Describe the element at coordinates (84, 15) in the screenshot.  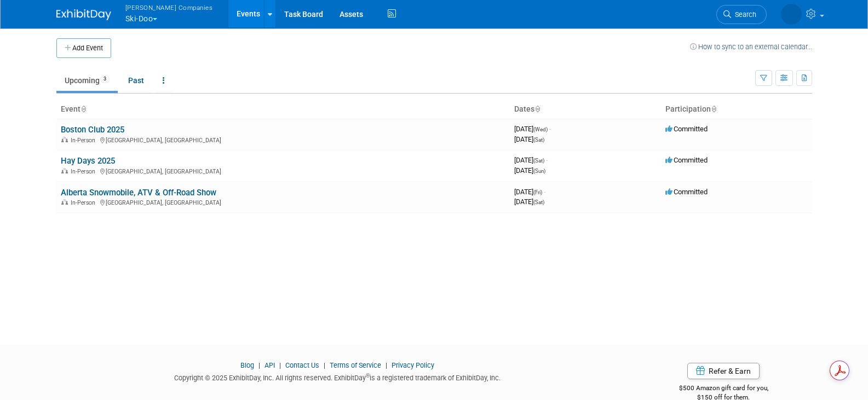
I see `img: ExhibitDay` at that location.